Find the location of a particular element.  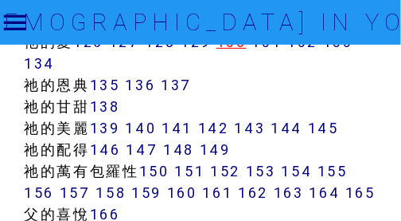

a: 150 is located at coordinates (154, 170).